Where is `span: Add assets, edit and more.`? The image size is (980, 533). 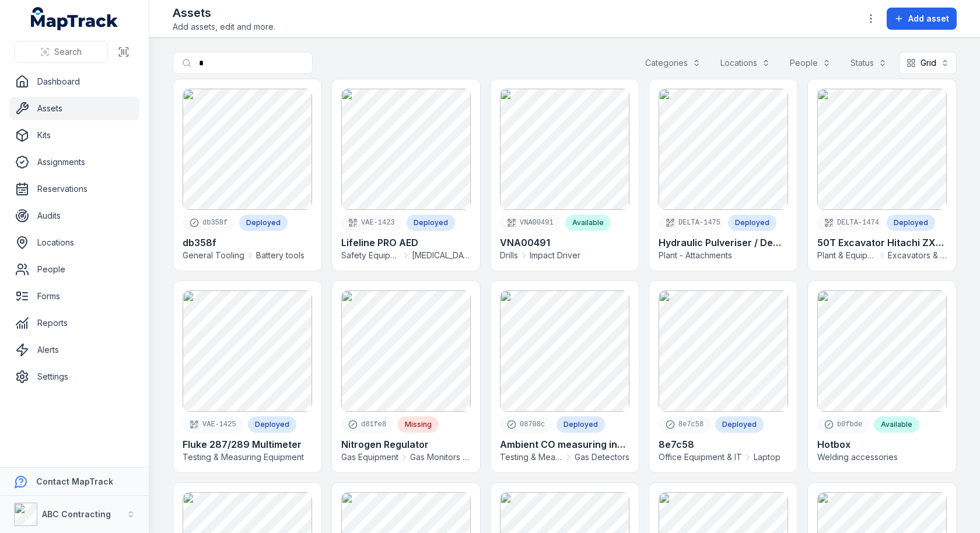
span: Add assets, edit and more. is located at coordinates (224, 27).